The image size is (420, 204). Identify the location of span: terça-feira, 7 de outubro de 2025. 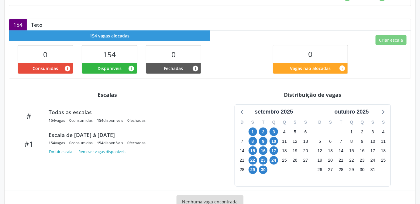
(341, 141).